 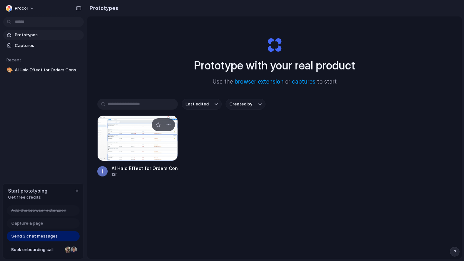 I want to click on span: Procol, so click(x=21, y=8).